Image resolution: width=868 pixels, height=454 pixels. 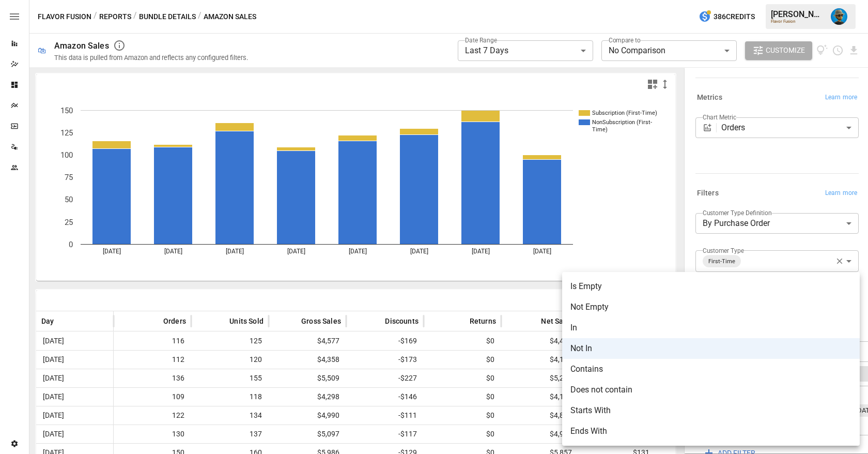 I want to click on li: Not In, so click(x=711, y=348).